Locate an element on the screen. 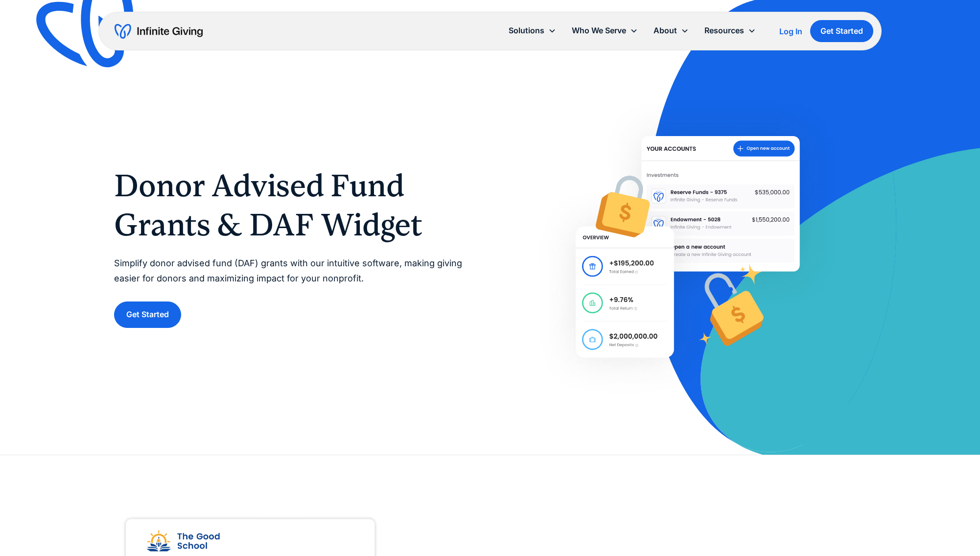 The width and height of the screenshot is (980, 556). div: Who We Serve is located at coordinates (599, 30).